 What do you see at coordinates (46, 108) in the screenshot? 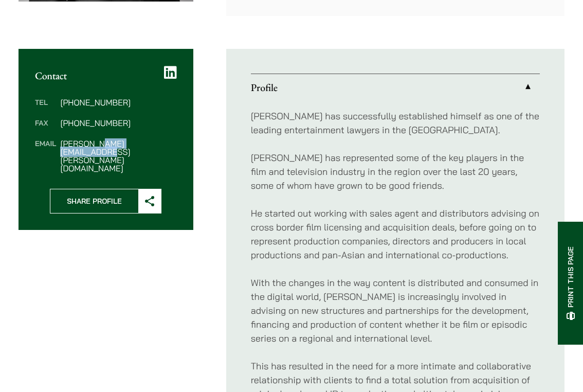
I see `dt: Tel` at bounding box center [46, 108].